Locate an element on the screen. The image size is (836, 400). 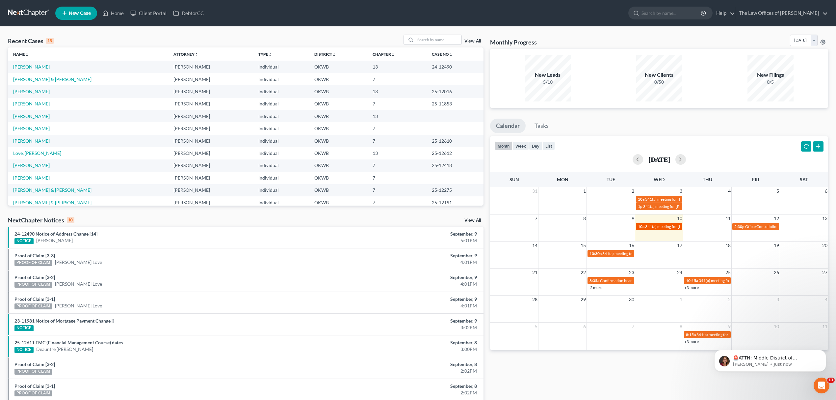
a: Proof of Claim [3-1] is located at coordinates (35, 386).